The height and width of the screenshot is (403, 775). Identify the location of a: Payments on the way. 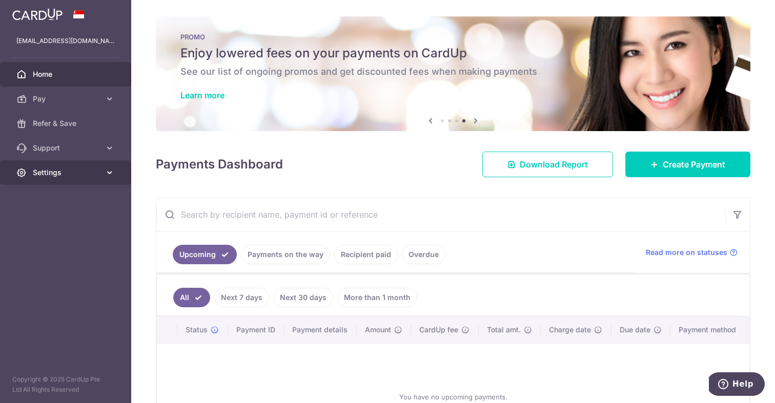
(286, 255).